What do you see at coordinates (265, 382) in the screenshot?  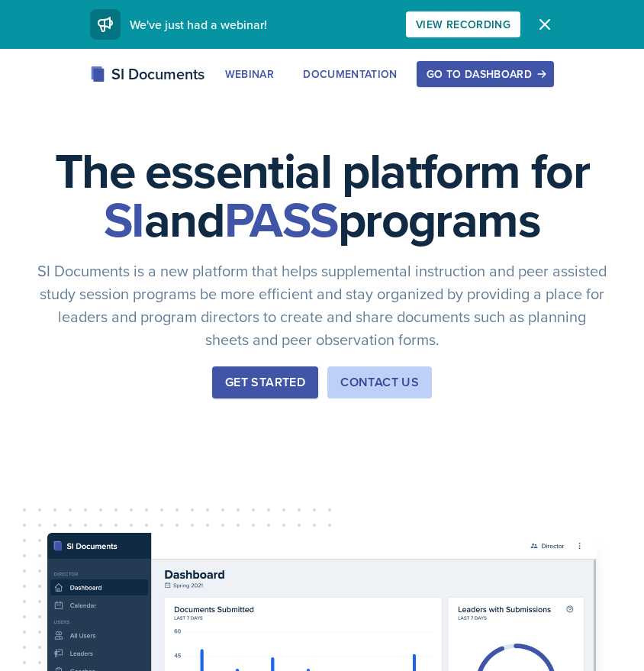 I see `div: Get Started` at bounding box center [265, 382].